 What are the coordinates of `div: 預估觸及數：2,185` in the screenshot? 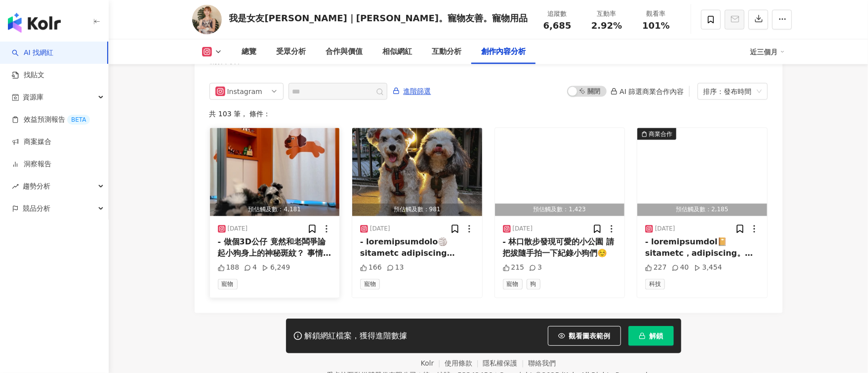 It's located at (702, 209).